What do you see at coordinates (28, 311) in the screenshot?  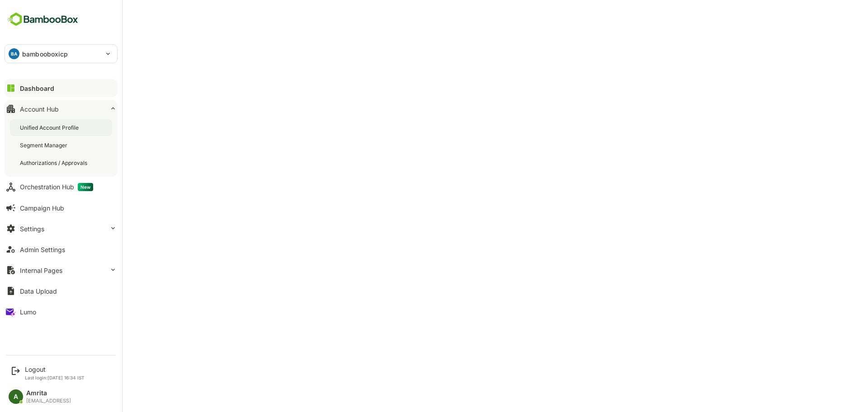 I see `div: Lumo` at bounding box center [28, 311].